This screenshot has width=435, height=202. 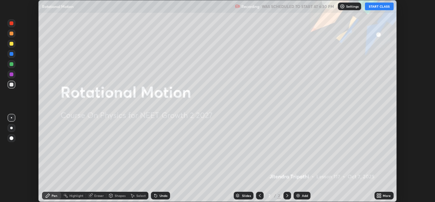 I want to click on div: Pen, so click(x=55, y=195).